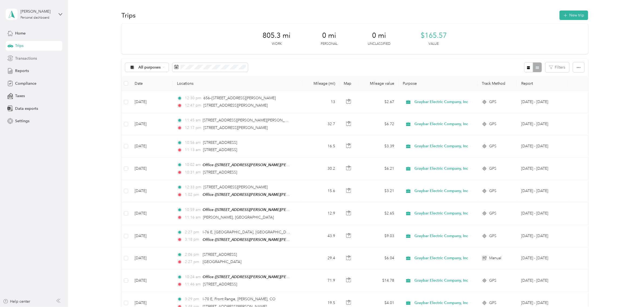 The width and height of the screenshot is (644, 307). I want to click on span: 10:02 am, so click(192, 165).